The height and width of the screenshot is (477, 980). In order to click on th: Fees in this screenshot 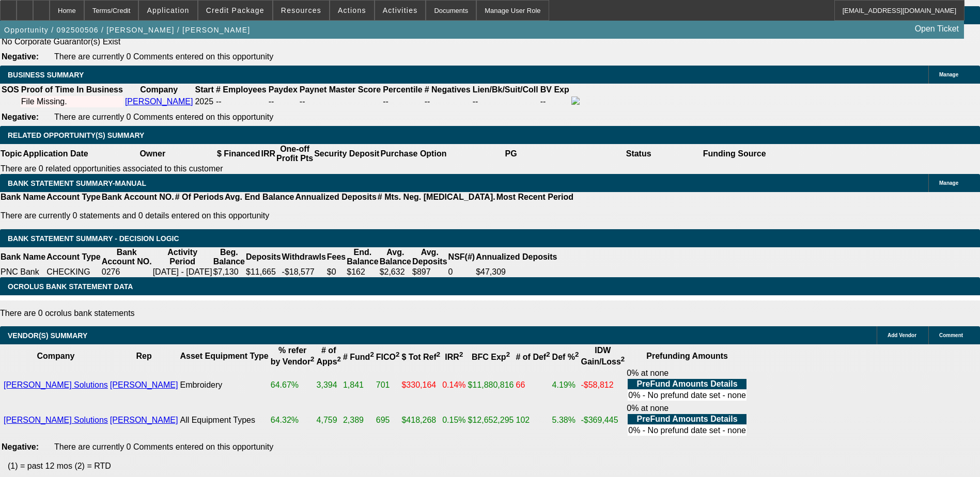, I will do `click(336, 257)`.